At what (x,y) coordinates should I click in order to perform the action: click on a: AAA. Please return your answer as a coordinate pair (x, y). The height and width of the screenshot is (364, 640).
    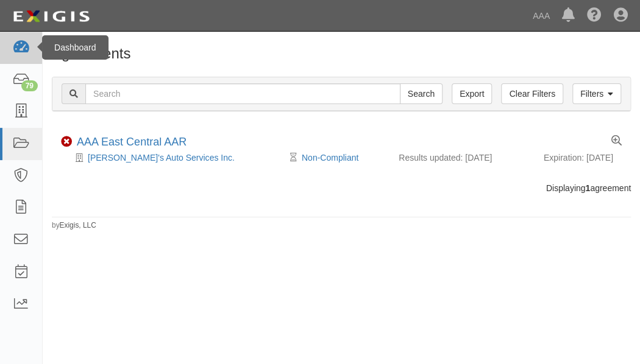
    Looking at the image, I should click on (541, 16).